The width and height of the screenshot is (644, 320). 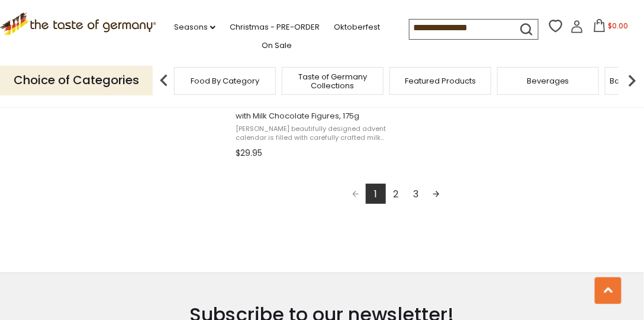 What do you see at coordinates (376, 194) in the screenshot?
I see `a: 1` at bounding box center [376, 194].